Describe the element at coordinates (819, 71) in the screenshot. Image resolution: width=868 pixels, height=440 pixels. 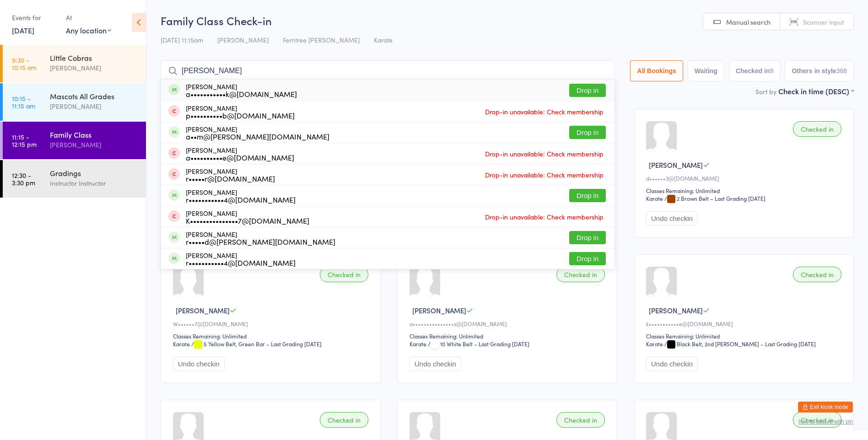
I see `button: Others in style368` at that location.